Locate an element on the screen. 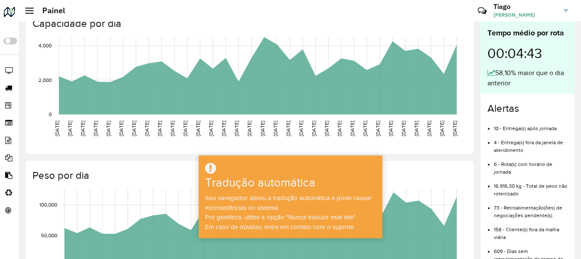 The image size is (581, 259). font: Peso por dia is located at coordinates (61, 176).